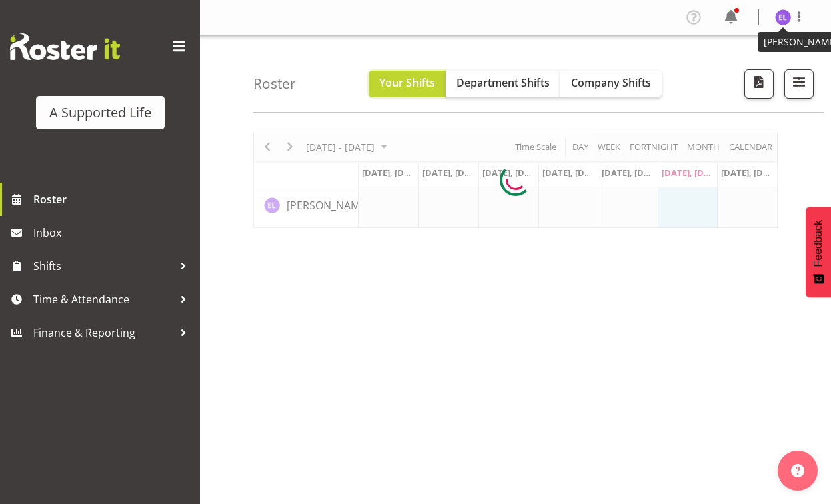 This screenshot has height=504, width=831. What do you see at coordinates (819, 252) in the screenshot?
I see `button: Feedback - Show survey` at bounding box center [819, 252].